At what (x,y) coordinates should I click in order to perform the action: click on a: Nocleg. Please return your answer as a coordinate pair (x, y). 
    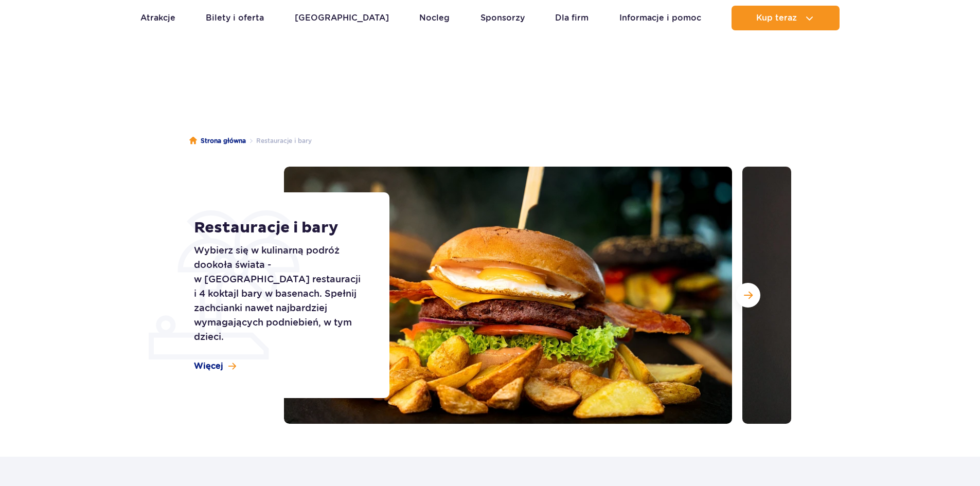
    Looking at the image, I should click on (434, 18).